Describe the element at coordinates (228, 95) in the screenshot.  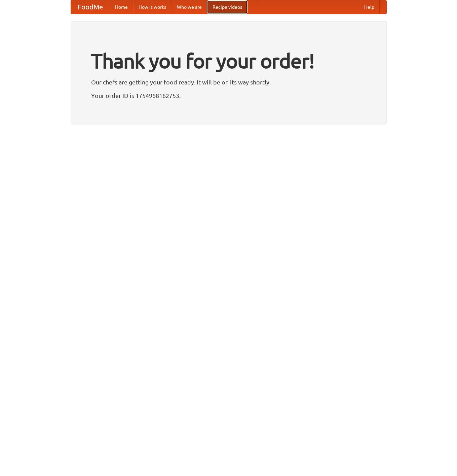
I see `p: Your order ID is 1754968162753.` at that location.